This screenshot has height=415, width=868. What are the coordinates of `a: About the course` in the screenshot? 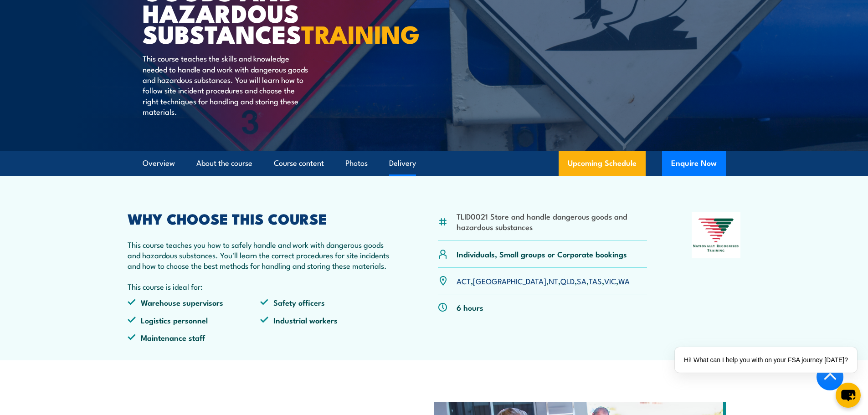 It's located at (224, 163).